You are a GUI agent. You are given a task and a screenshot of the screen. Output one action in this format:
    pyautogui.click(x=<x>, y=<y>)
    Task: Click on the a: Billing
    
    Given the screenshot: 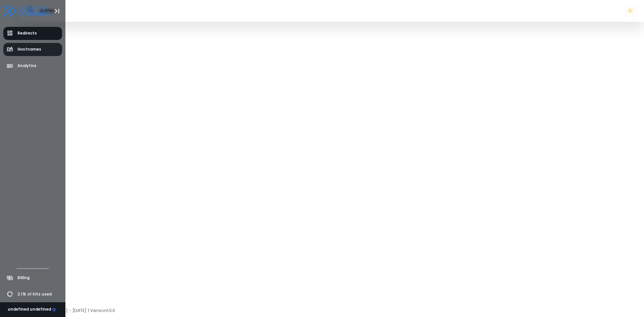 What is the action you would take?
    pyautogui.click(x=33, y=278)
    